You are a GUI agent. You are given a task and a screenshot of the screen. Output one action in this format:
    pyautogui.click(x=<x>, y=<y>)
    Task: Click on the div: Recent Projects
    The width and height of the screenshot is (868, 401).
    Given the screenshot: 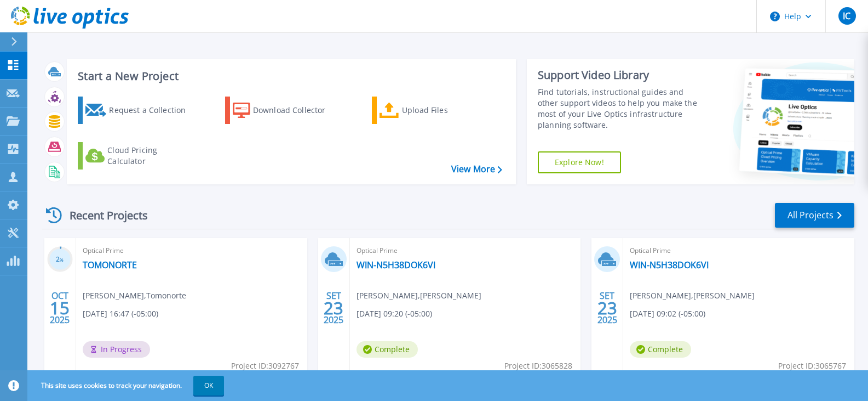 What is the action you would take?
    pyautogui.click(x=103, y=215)
    